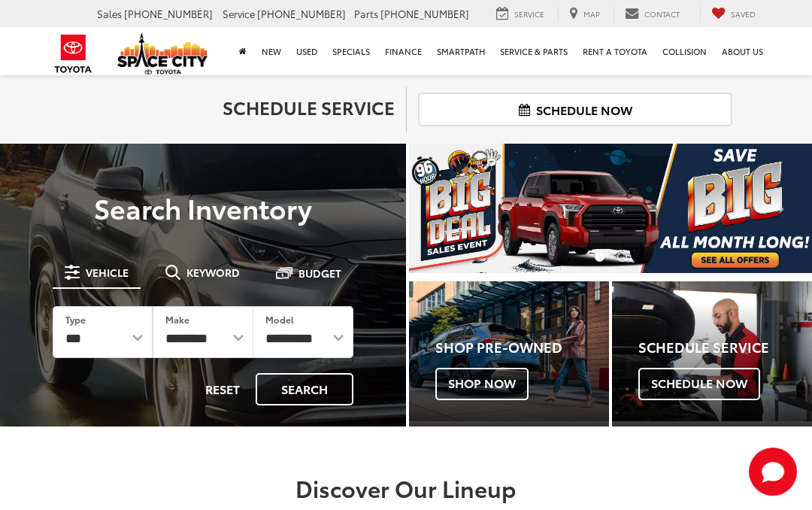  I want to click on a: Service, so click(520, 14).